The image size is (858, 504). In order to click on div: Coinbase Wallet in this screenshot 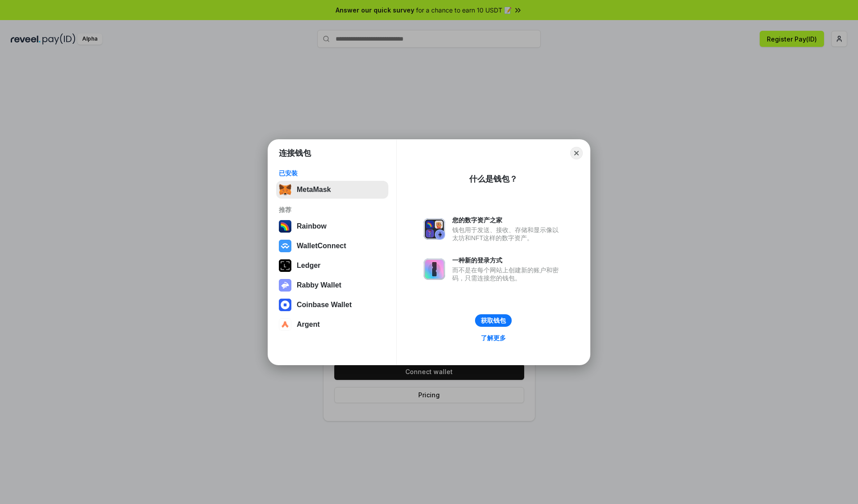, I will do `click(324, 305)`.